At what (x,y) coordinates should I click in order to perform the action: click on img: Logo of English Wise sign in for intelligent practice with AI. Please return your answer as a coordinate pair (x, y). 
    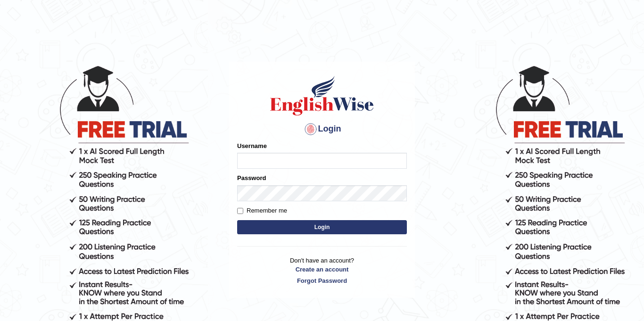
    Looking at the image, I should click on (322, 96).